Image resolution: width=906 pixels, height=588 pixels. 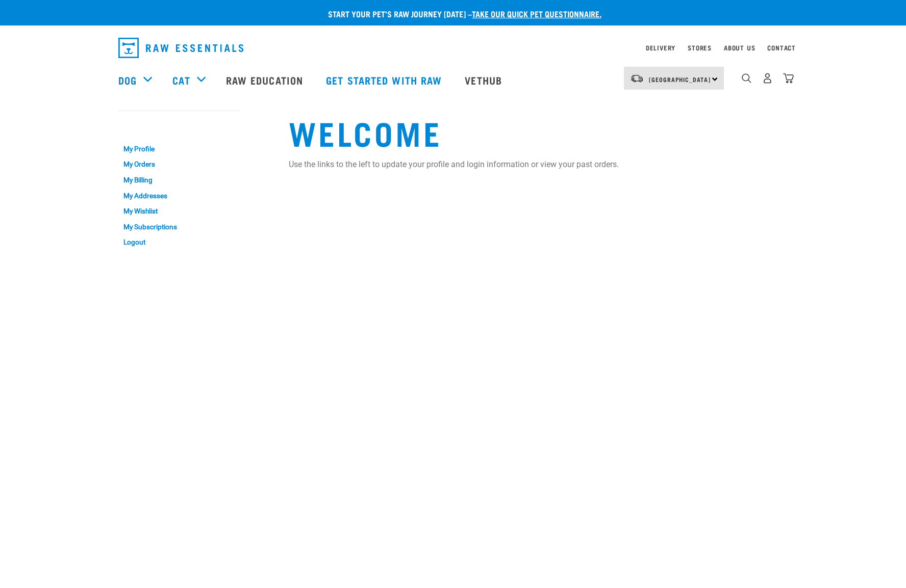 What do you see at coordinates (265, 80) in the screenshot?
I see `a: Raw Education` at bounding box center [265, 80].